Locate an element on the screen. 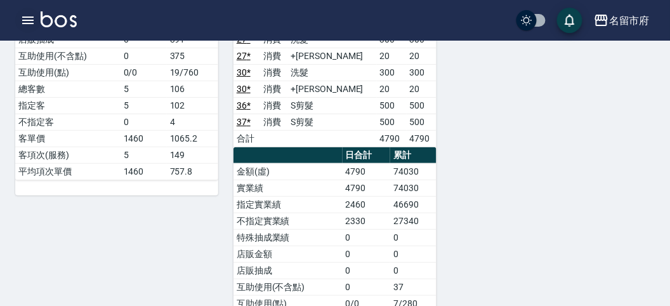  td: 46690 is located at coordinates (413, 204).